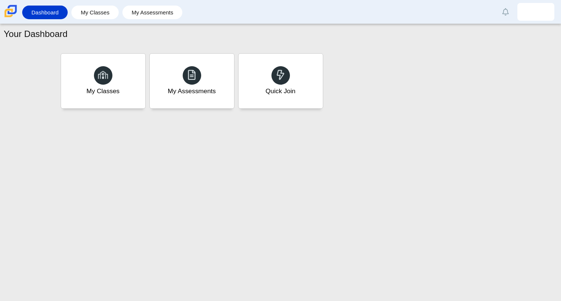  I want to click on a: Carmen School of Science & Technology, so click(11, 17).